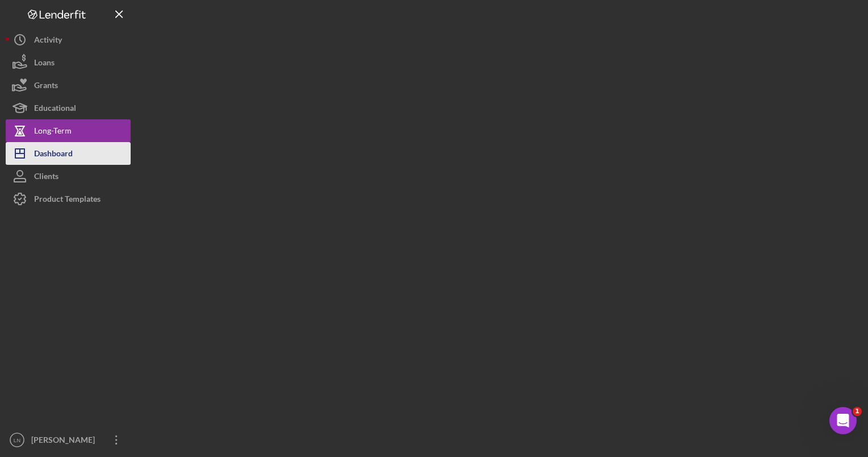 Image resolution: width=868 pixels, height=457 pixels. What do you see at coordinates (857, 412) in the screenshot?
I see `span: 1` at bounding box center [857, 412].